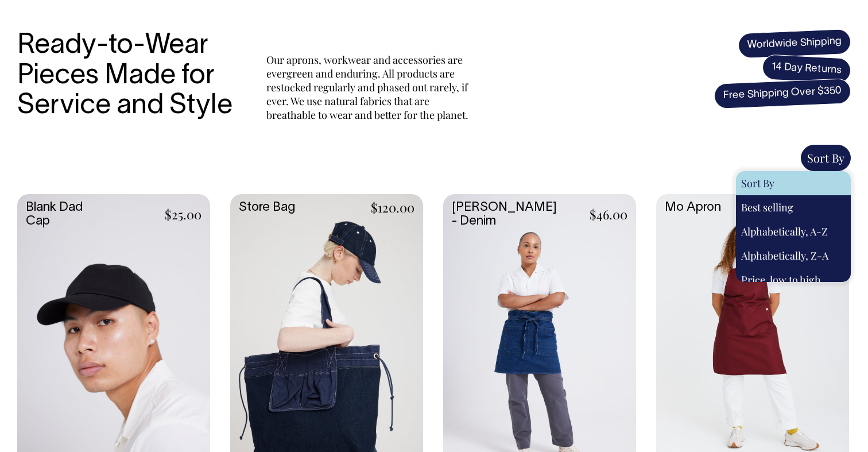  What do you see at coordinates (793, 207) in the screenshot?
I see `div: Best selling` at bounding box center [793, 207].